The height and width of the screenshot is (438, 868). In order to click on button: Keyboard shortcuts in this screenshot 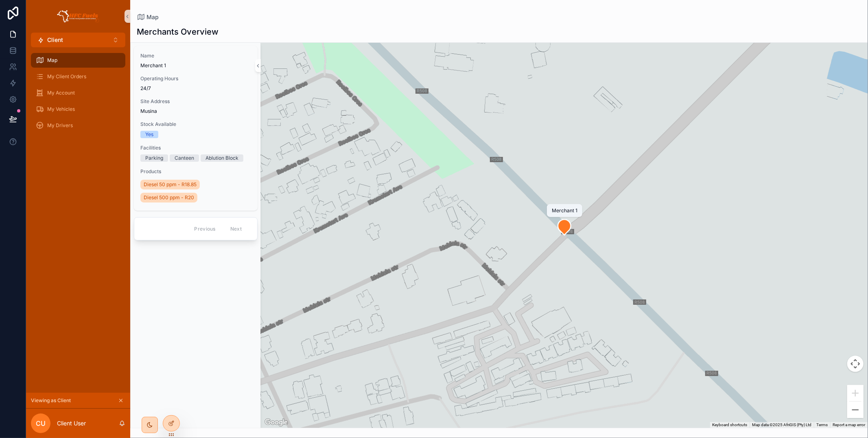, I will do `click(730, 425)`.